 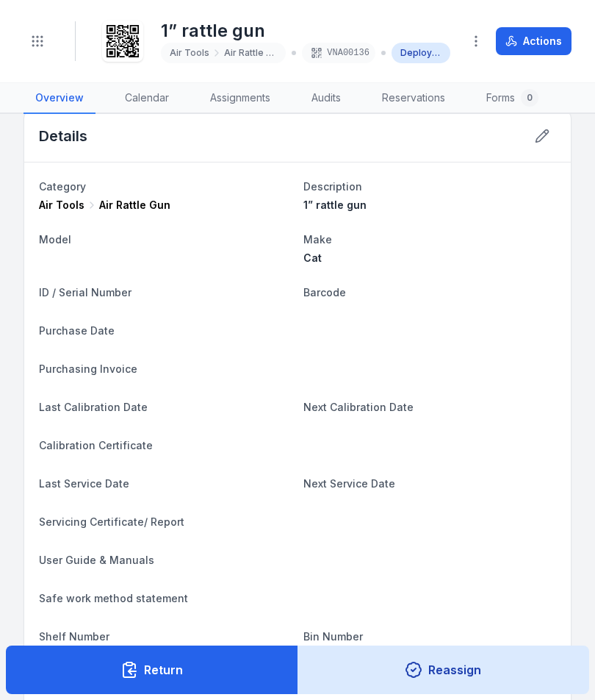 What do you see at coordinates (335, 204) in the screenshot?
I see `span: 1” rattle gun` at bounding box center [335, 204].